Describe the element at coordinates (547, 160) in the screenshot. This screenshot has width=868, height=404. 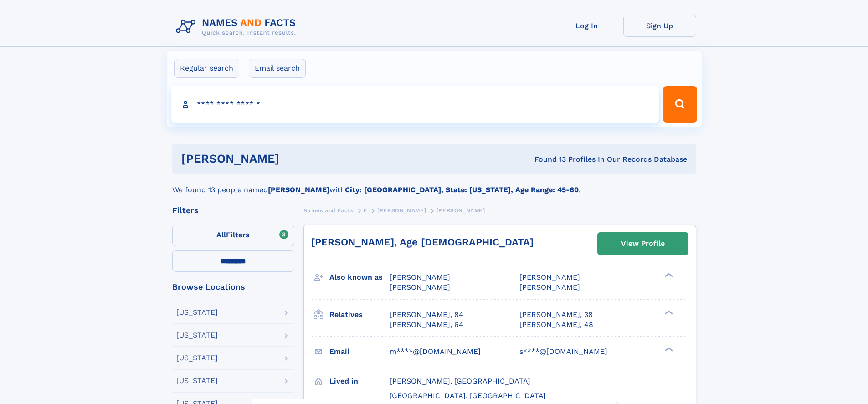
I see `div: Found 13 Profiles In Our Records Database` at that location.